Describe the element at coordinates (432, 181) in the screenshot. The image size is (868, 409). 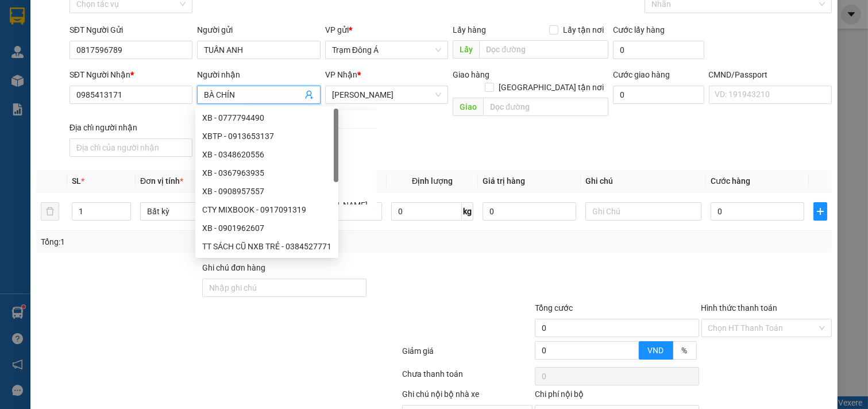
I see `span: Định lượng` at that location.